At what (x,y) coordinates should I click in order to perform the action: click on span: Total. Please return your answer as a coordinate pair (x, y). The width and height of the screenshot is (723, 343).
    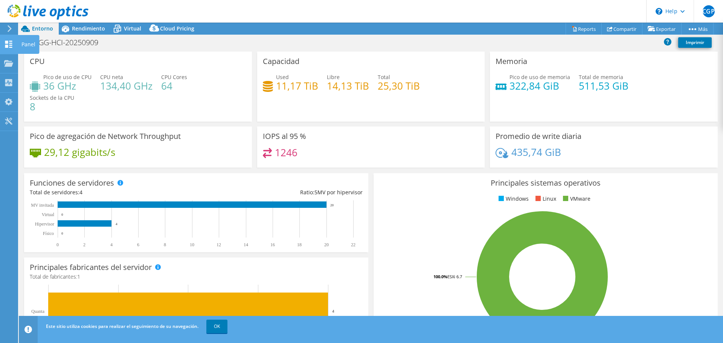
    Looking at the image, I should click on (384, 77).